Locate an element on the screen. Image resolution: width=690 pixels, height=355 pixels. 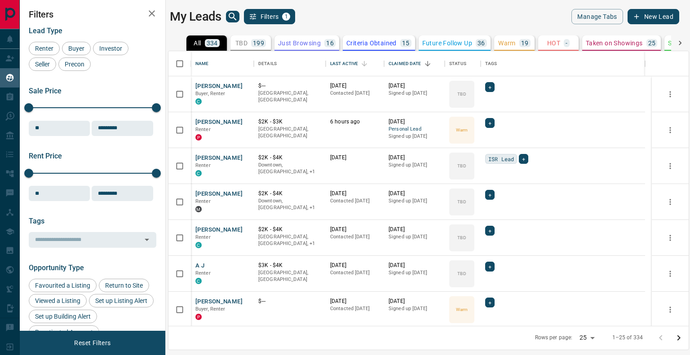
div: Set up Listing Alert is located at coordinates (121, 301).